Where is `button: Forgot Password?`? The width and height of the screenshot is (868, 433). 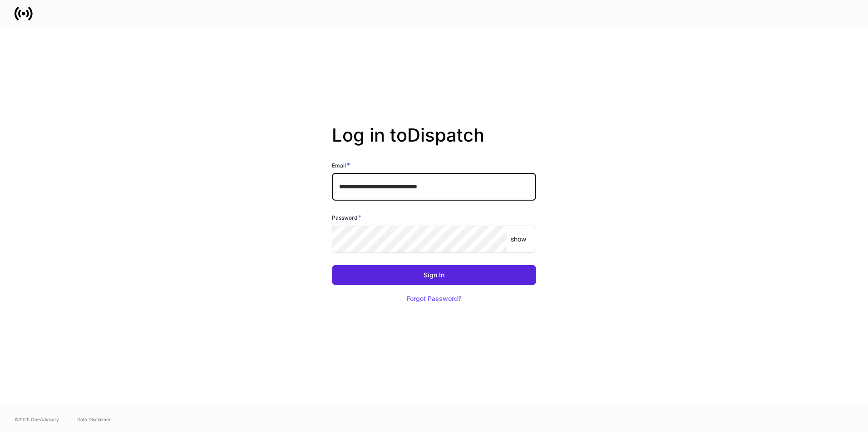
button: Forgot Password? is located at coordinates (434, 298).